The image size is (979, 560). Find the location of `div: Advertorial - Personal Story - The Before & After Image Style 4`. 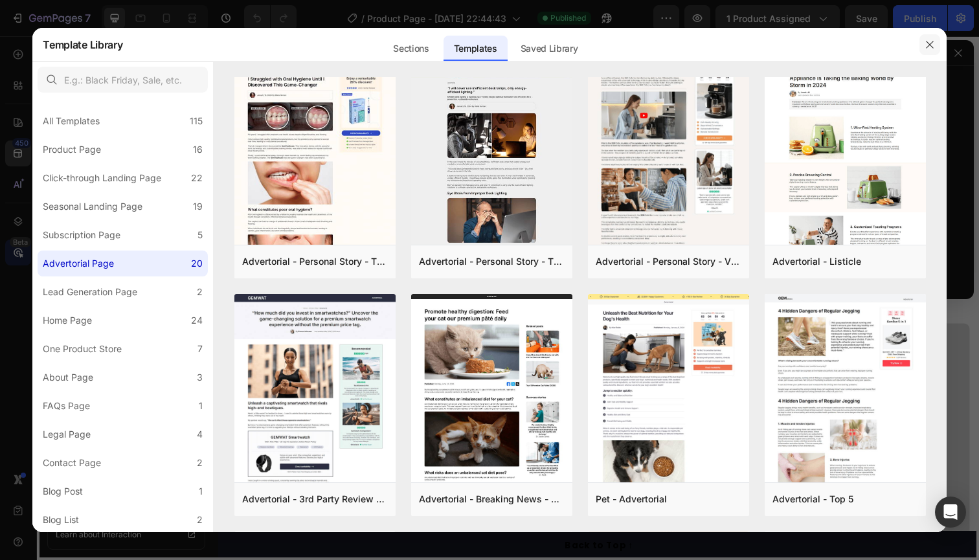

div: Advertorial - Personal Story - The Before & After Image Style 4 is located at coordinates (492, 262).